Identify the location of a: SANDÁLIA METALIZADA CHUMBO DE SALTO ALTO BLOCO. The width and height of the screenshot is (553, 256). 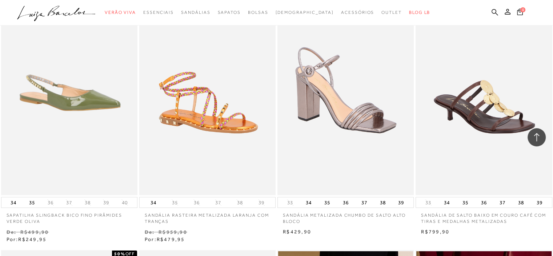
(346, 216).